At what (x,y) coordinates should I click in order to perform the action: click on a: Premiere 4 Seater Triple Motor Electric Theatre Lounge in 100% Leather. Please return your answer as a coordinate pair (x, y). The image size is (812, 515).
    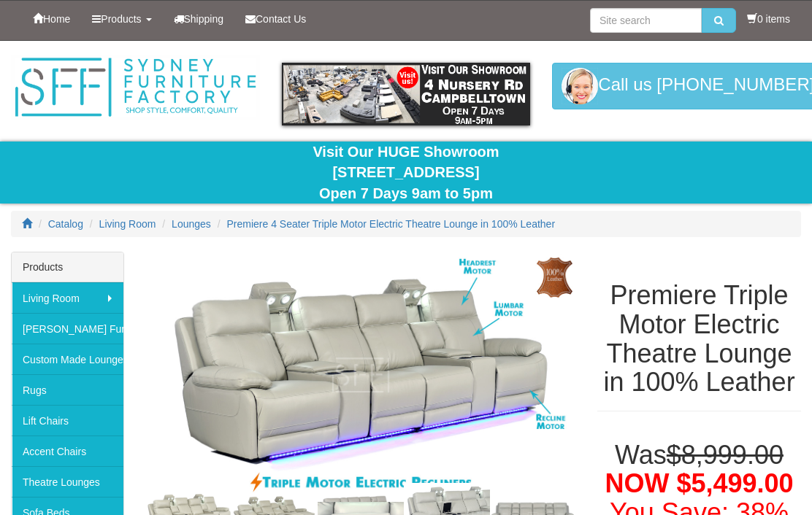
    Looking at the image, I should click on (391, 224).